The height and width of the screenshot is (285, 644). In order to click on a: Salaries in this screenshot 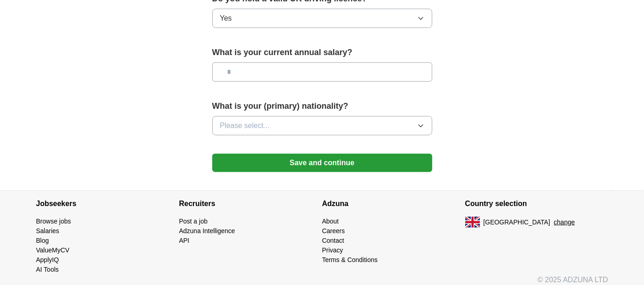, I will do `click(48, 231)`.